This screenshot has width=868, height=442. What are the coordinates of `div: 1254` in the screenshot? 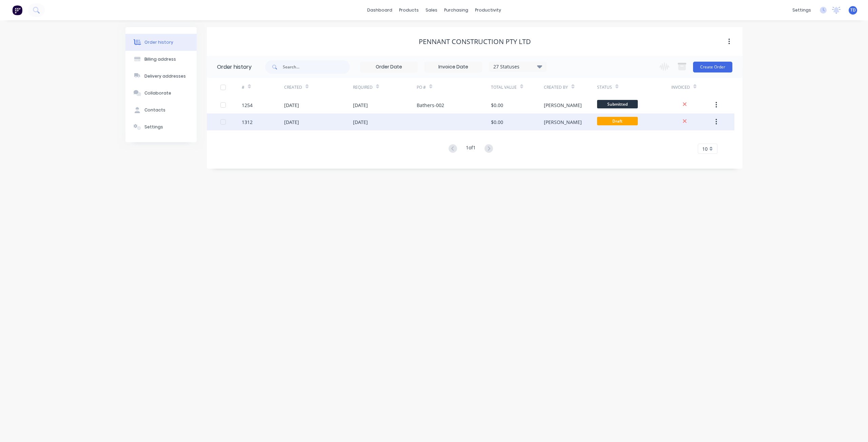 It's located at (247, 105).